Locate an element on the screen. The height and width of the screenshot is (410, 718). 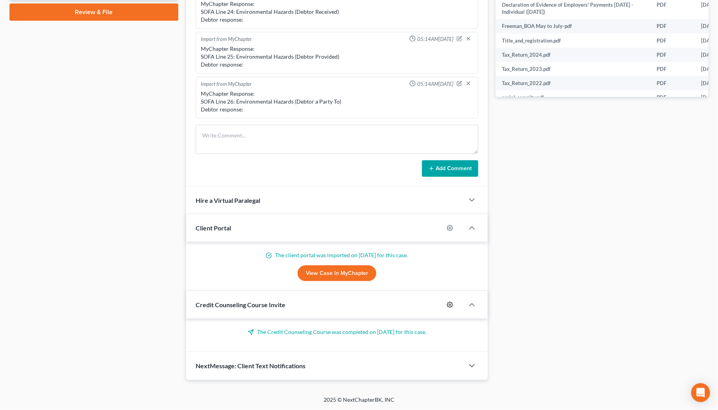
span: Credit Counseling Course Invite is located at coordinates (240, 304).